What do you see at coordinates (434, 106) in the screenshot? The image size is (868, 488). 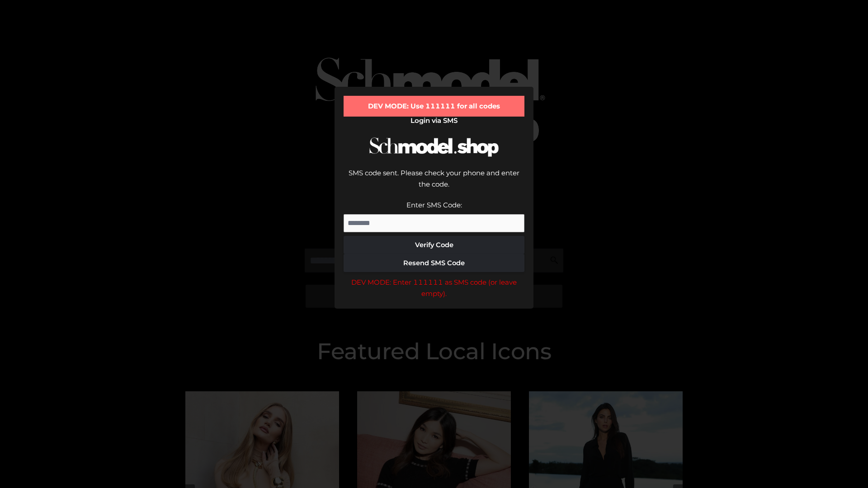 I see `div: DEV MODE: Use 111111 for all codes` at bounding box center [434, 106].